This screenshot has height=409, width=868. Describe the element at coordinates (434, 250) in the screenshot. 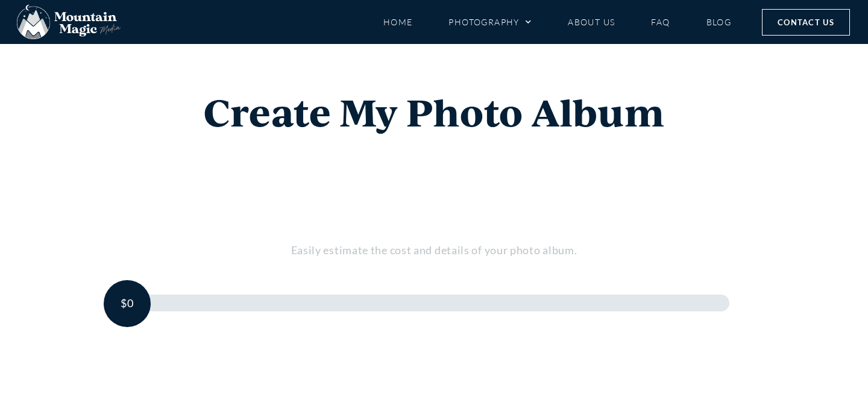

I see `p: Easily estimate the cost and details of your photo album.` at that location.